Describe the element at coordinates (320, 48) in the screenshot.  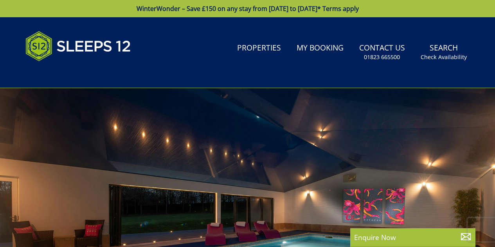
I see `a: My Booking` at that location.